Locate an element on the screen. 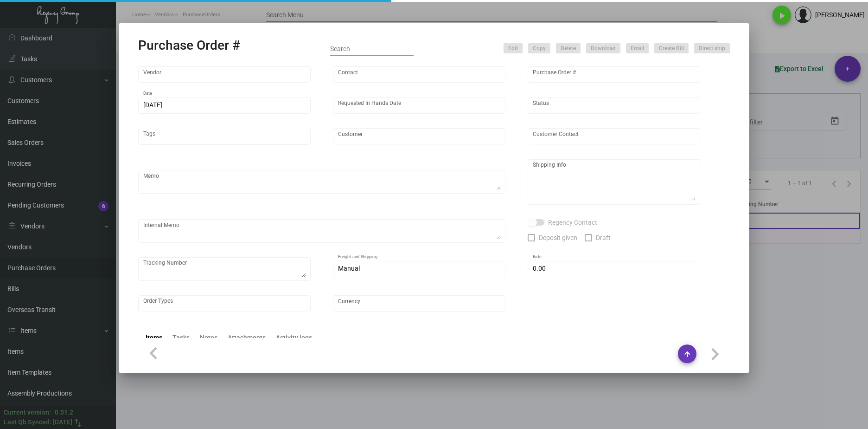  span: Direct ship is located at coordinates (712, 49).